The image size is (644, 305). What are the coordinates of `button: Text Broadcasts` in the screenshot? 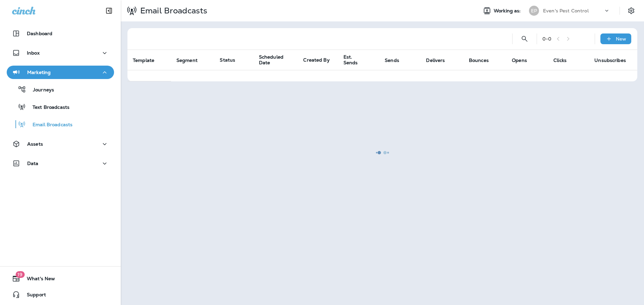 It's located at (61, 107).